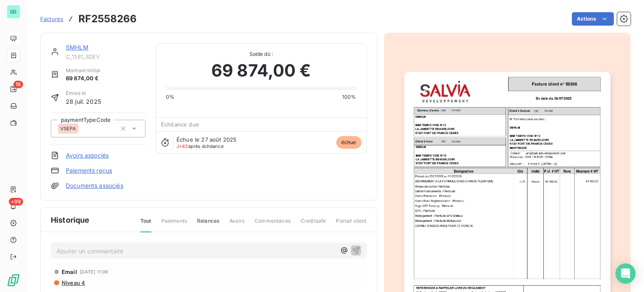  I want to click on button: Actions, so click(593, 19).